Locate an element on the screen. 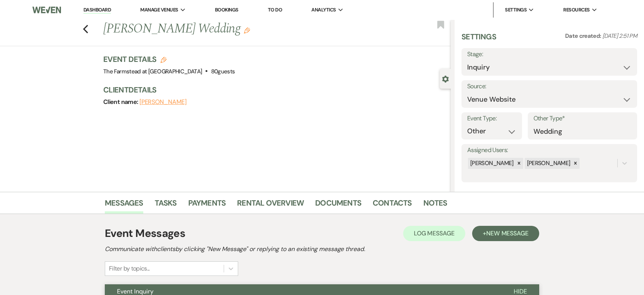  div: Filter by topics... is located at coordinates (130, 268).